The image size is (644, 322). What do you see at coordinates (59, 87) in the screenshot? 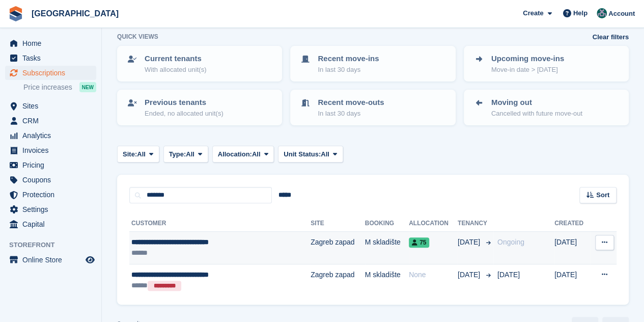
I see `a: Price increases NEW` at bounding box center [59, 87].